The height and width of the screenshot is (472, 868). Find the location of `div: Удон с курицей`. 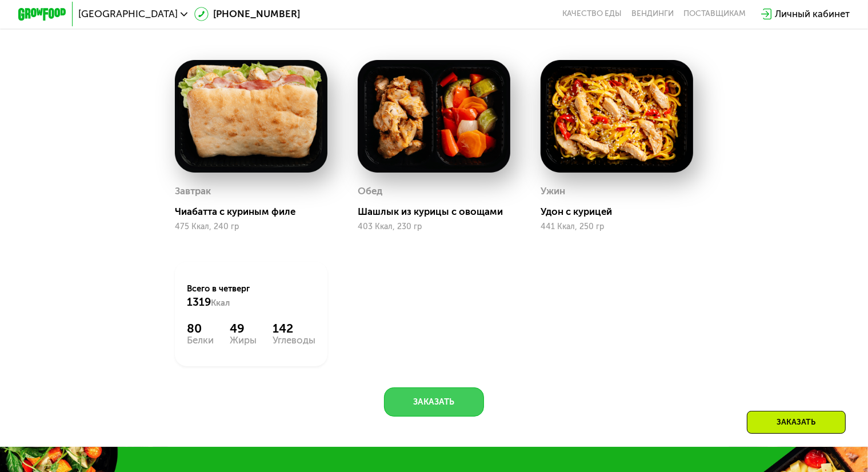

div: Удон с курицей is located at coordinates (622, 211).